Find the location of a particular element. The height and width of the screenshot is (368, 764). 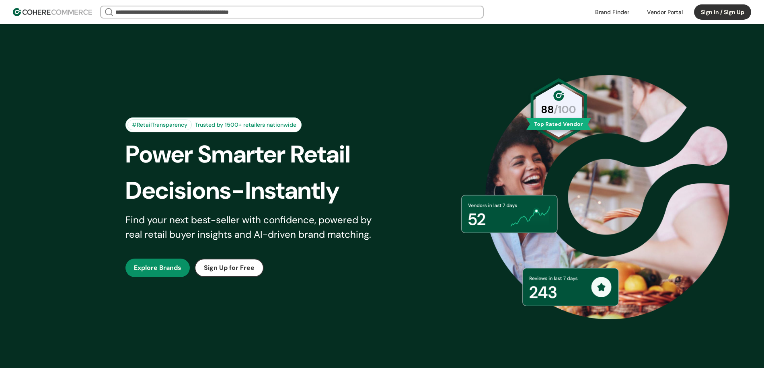

img: Cohere Logo is located at coordinates (52, 12).